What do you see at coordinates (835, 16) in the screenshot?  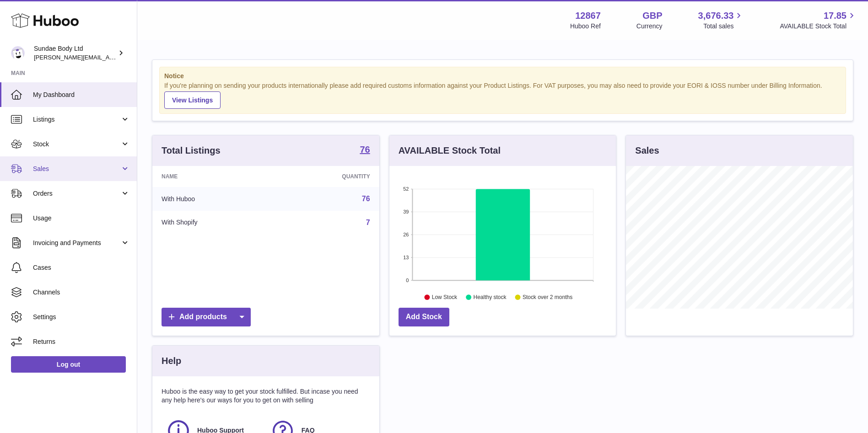 I see `span: 17.85` at bounding box center [835, 16].